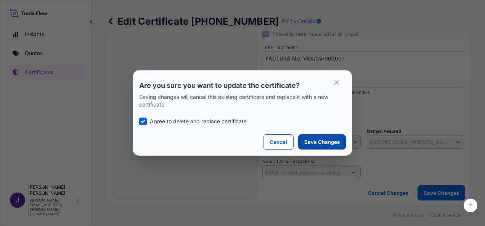 The height and width of the screenshot is (226, 485). What do you see at coordinates (198, 122) in the screenshot?
I see `p: Agree to delete and replace certificate` at bounding box center [198, 122].